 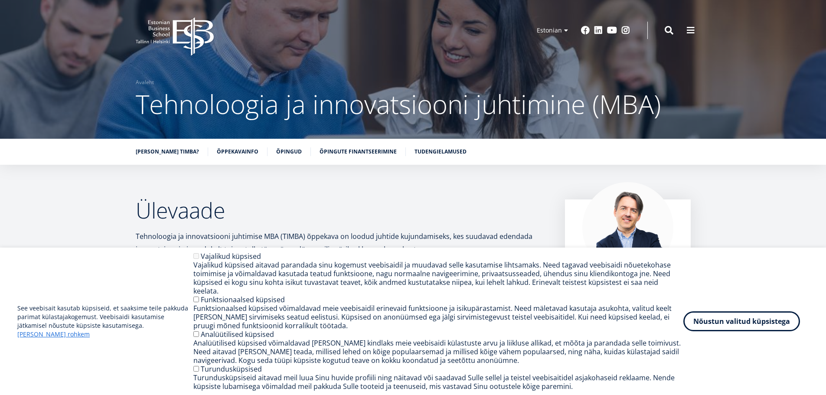 What do you see at coordinates (342, 210) in the screenshot?
I see `h2: Ülevaade` at bounding box center [342, 210].